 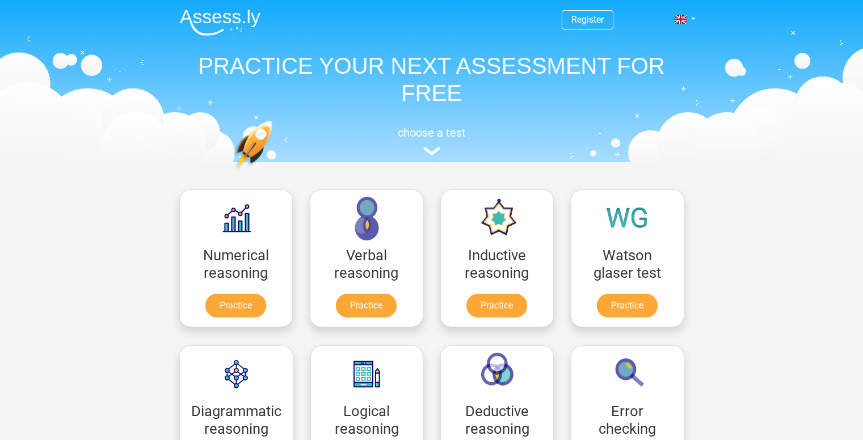 What do you see at coordinates (275, 171) in the screenshot?
I see `img: practice` at bounding box center [275, 171].